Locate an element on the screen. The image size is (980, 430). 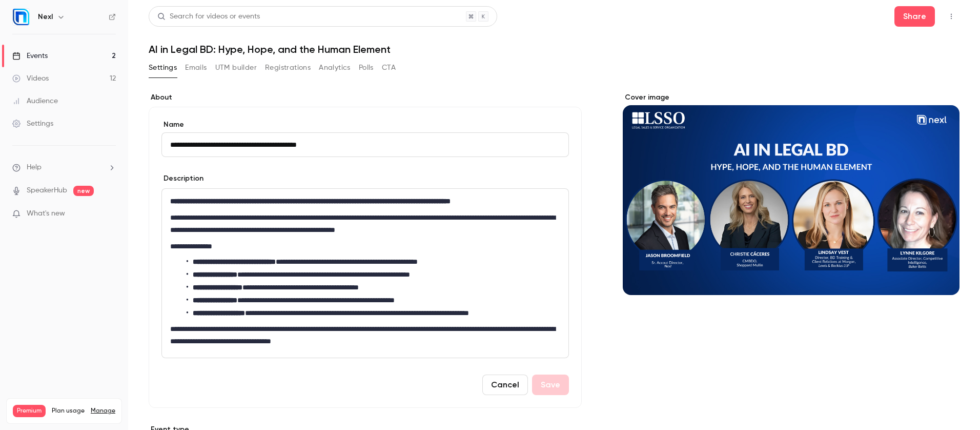
button: CTA is located at coordinates (389, 68).